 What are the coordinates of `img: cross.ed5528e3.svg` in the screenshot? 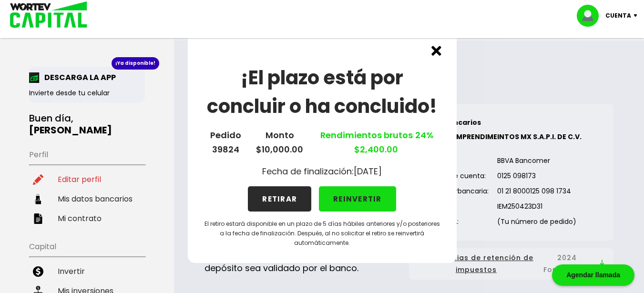 It's located at (436, 51).